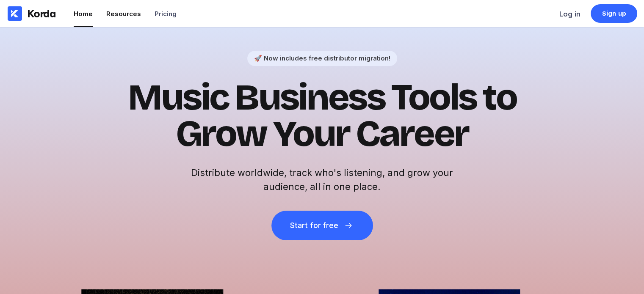  Describe the element at coordinates (322, 225) in the screenshot. I see `button: Start for free` at that location.